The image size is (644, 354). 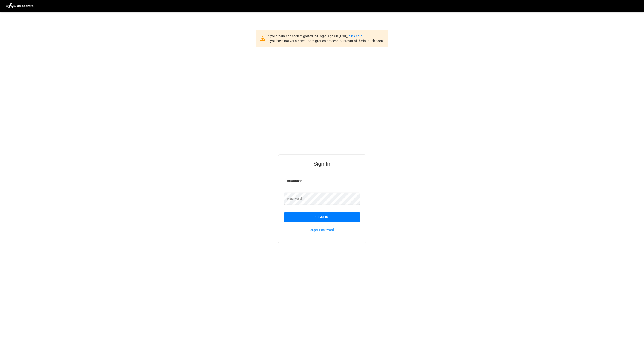 I want to click on p: Forgot Password?, so click(x=322, y=230).